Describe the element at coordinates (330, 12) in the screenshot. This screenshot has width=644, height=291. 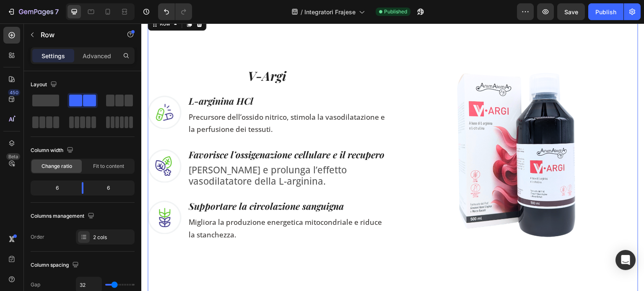
I see `span: Integratori Frajese` at that location.